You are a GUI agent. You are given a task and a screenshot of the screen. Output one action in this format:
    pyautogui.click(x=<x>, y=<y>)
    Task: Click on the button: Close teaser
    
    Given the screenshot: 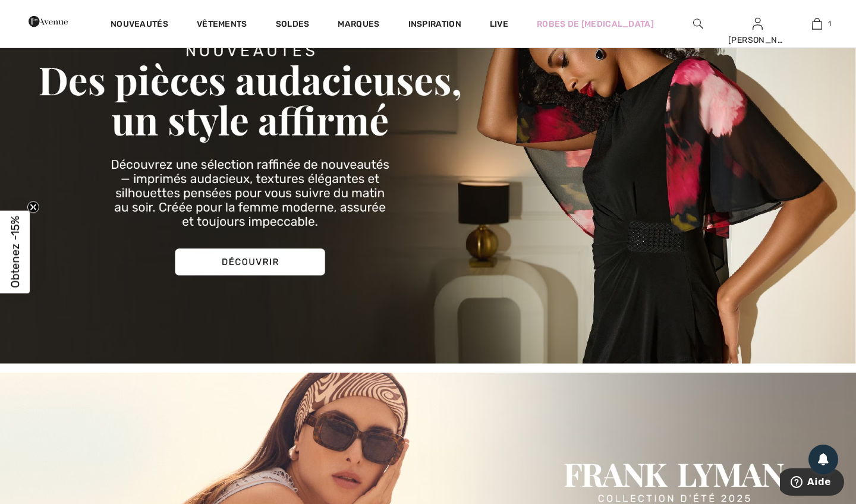 What is the action you would take?
    pyautogui.click(x=33, y=208)
    